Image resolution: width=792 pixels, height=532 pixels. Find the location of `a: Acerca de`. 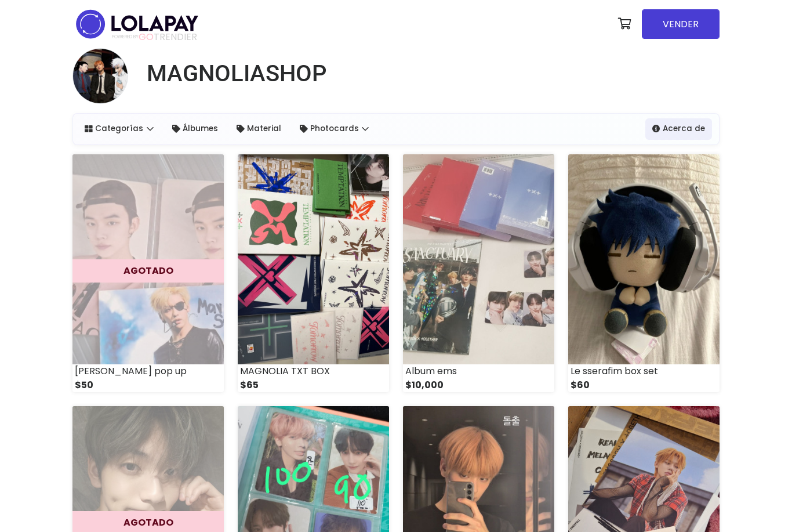

a: Acerca de is located at coordinates (679, 128).